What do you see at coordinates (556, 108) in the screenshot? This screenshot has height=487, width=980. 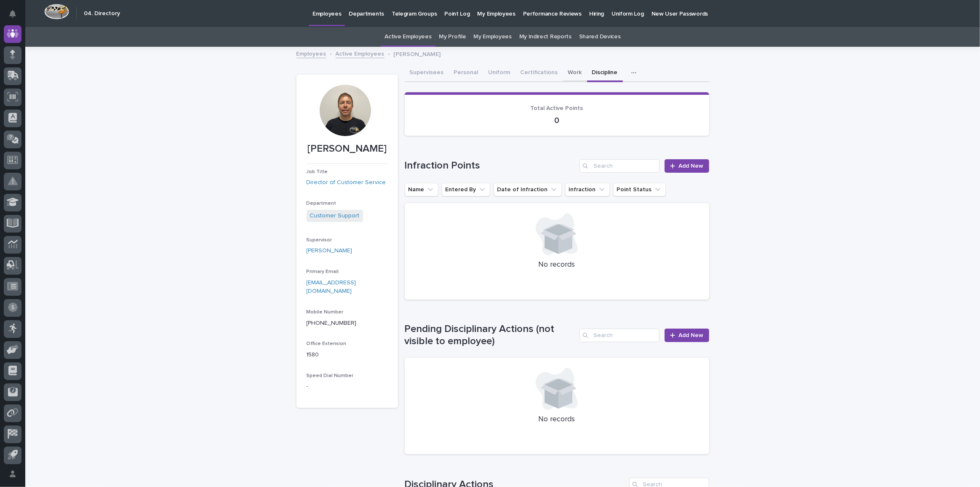 I see `span: Total Active Points` at bounding box center [556, 108].